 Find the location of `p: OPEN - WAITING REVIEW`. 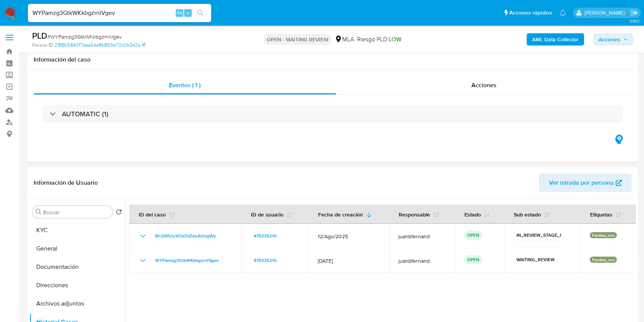

p: OPEN - WAITING REVIEW is located at coordinates (297, 40).